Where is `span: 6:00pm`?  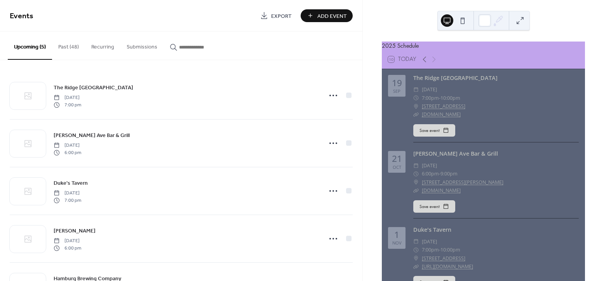 span: 6:00pm is located at coordinates (431, 174).